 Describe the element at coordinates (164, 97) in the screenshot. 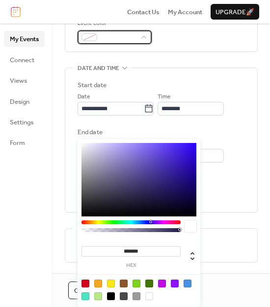

I see `span: Time` at that location.